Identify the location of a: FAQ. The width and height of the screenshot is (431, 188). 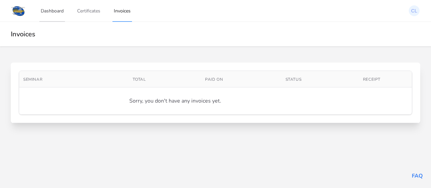
(417, 176).